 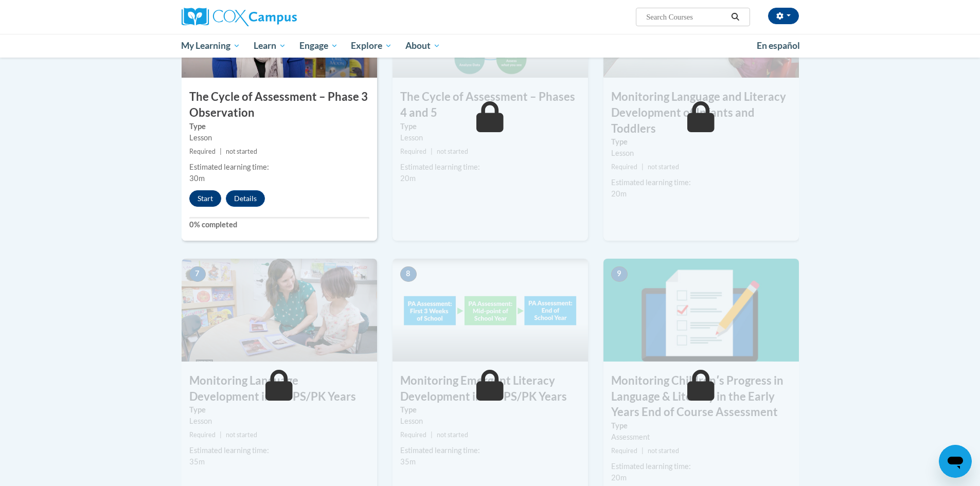 What do you see at coordinates (270, 46) in the screenshot?
I see `span: Learn` at bounding box center [270, 46].